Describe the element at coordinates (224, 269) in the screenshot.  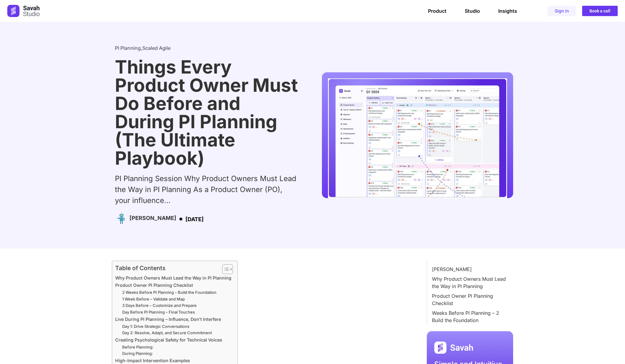
I see `a: Toggle Table of Content` at that location.